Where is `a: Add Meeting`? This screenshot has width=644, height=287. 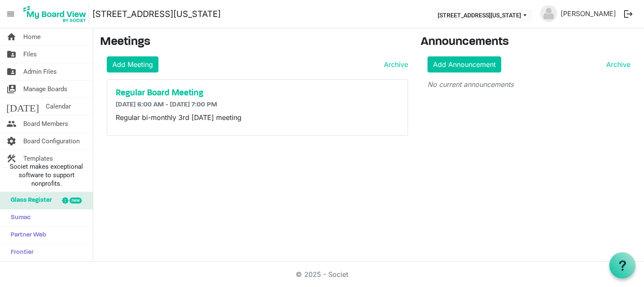 a: Add Meeting is located at coordinates (133, 64).